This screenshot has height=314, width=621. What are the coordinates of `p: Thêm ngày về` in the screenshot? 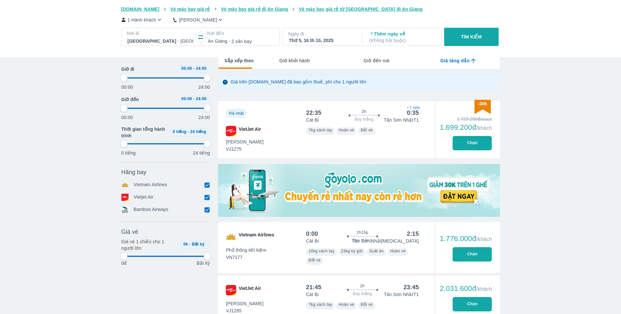 It's located at (403, 37).